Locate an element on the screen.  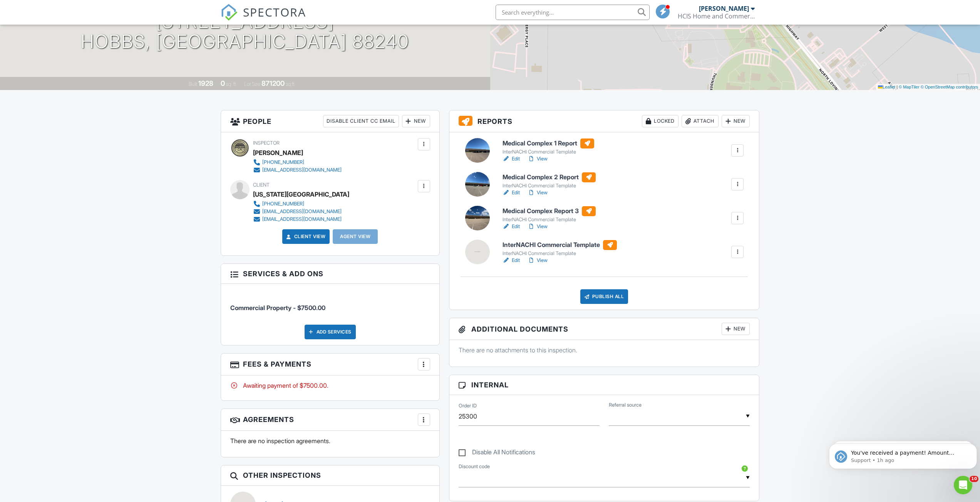
p: Message from Support, sent 1h ago is located at coordinates (83, 33).